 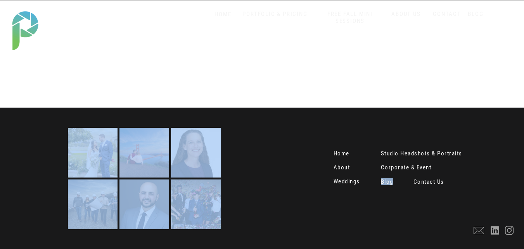 I want to click on img: wedding sacramento photography studio photo, so click(x=93, y=152).